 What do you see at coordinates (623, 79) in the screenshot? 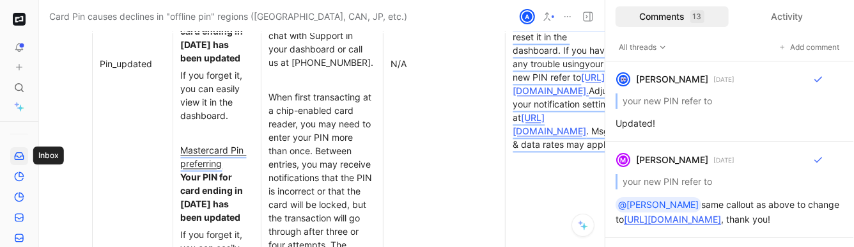
I see `img: avatar` at bounding box center [623, 79].